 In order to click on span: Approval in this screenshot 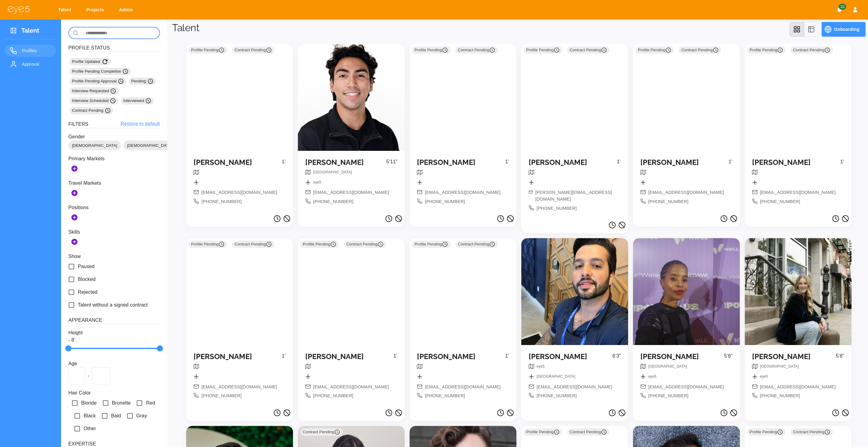, I will do `click(36, 64)`.